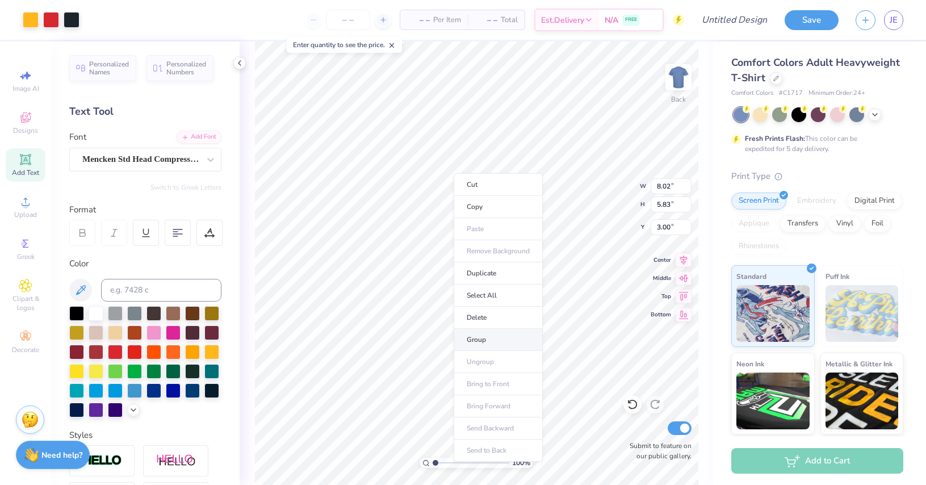 Image resolution: width=926 pixels, height=485 pixels. Describe the element at coordinates (815, 70) in the screenshot. I see `span: Comfort Colors Adult Heavyweight T-Shirt` at that location.